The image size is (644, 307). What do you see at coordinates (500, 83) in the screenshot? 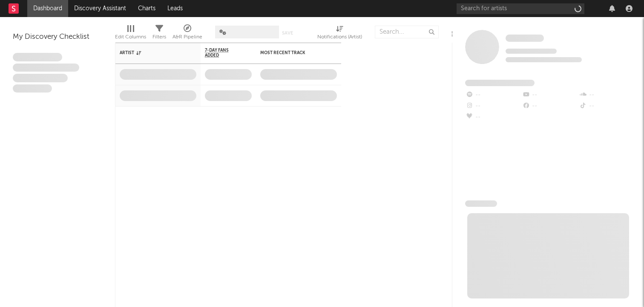
I see `span: Fans Added by Platform` at bounding box center [500, 83].